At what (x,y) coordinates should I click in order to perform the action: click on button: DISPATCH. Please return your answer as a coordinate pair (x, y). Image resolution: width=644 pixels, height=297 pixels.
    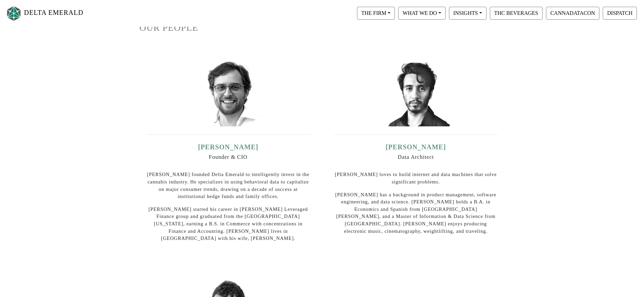
    Looking at the image, I should click on (620, 13).